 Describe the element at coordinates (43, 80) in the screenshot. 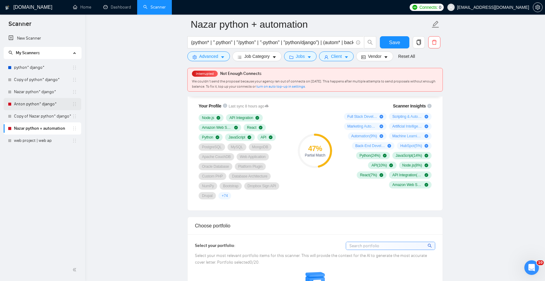

I see `a: Copy of python* django*` at that location.